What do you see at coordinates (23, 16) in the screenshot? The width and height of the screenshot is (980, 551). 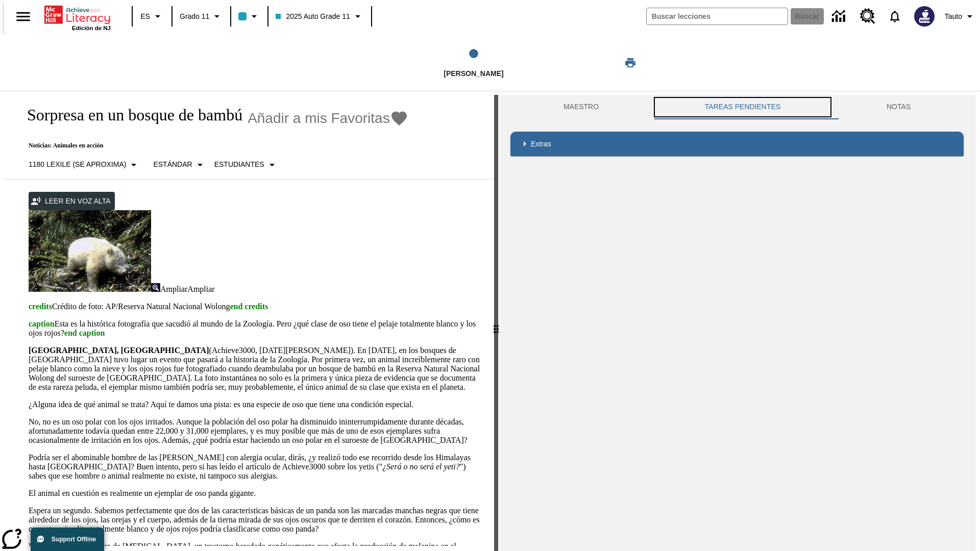 I see `button: Abrir el menú lateral` at bounding box center [23, 16].